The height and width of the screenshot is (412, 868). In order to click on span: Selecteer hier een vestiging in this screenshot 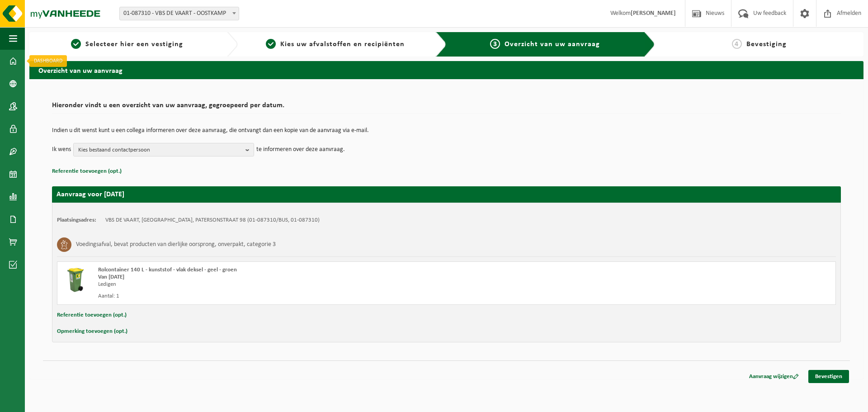, I will do `click(134, 45)`.